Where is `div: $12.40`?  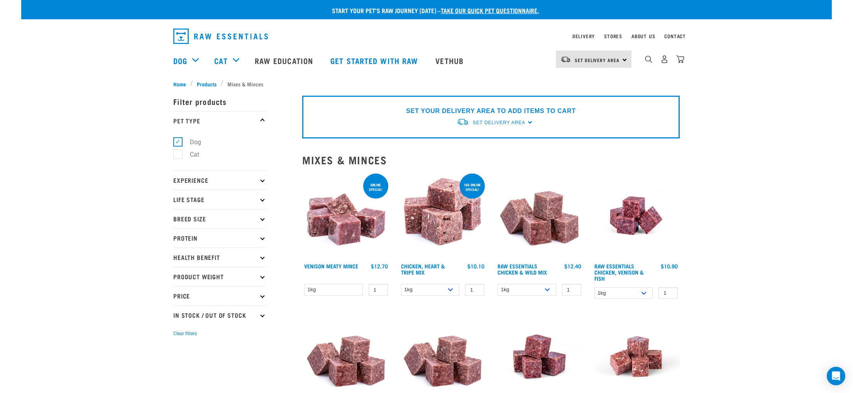 div: $12.40 is located at coordinates (573, 266).